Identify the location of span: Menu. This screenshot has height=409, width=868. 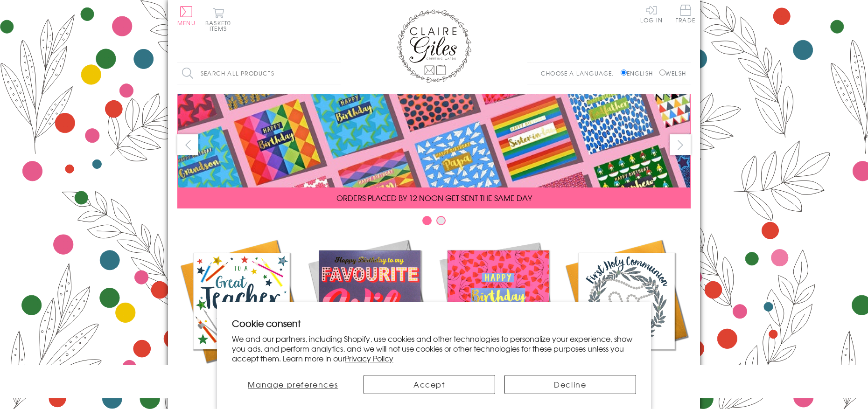
(186, 23).